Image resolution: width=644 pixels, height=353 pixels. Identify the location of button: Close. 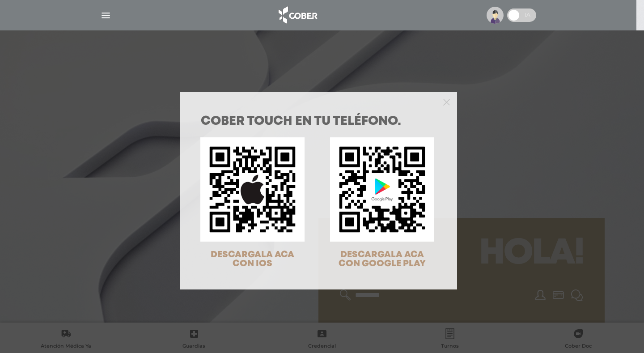
(446, 101).